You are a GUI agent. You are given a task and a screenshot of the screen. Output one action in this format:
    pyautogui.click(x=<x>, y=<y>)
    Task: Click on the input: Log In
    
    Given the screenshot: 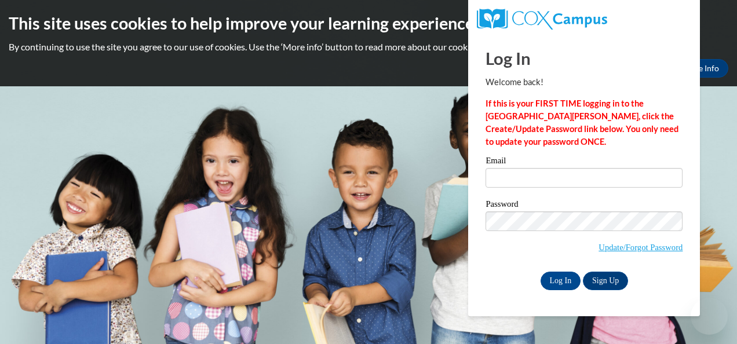 What is the action you would take?
    pyautogui.click(x=561, y=281)
    